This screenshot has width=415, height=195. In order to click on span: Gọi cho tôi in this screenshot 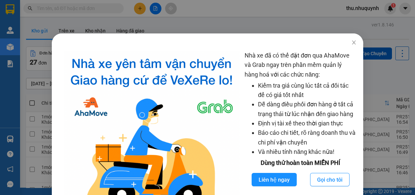, I will do `click(330, 180)`.